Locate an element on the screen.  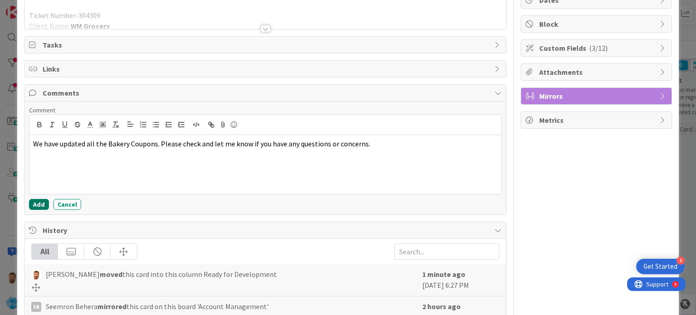
div: Get Started is located at coordinates (660, 266).